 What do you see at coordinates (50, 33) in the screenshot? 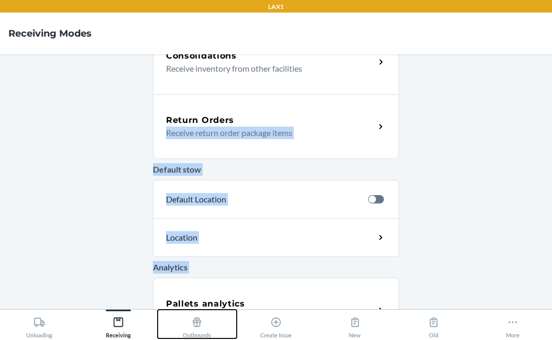
I see `h4: Receiving Modes` at bounding box center [50, 33].